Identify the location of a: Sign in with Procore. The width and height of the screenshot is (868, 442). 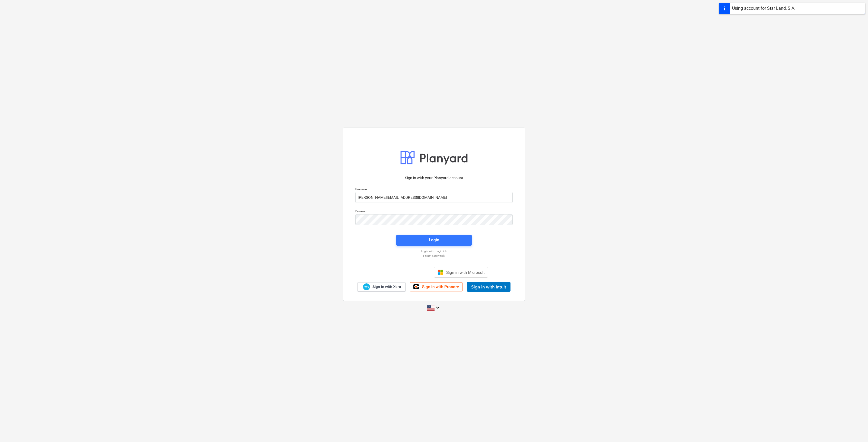
(436, 287).